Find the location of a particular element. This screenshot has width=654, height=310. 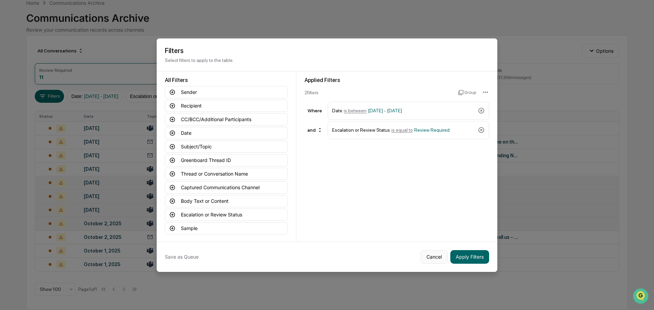

div: 2 filter s is located at coordinates (378, 93).